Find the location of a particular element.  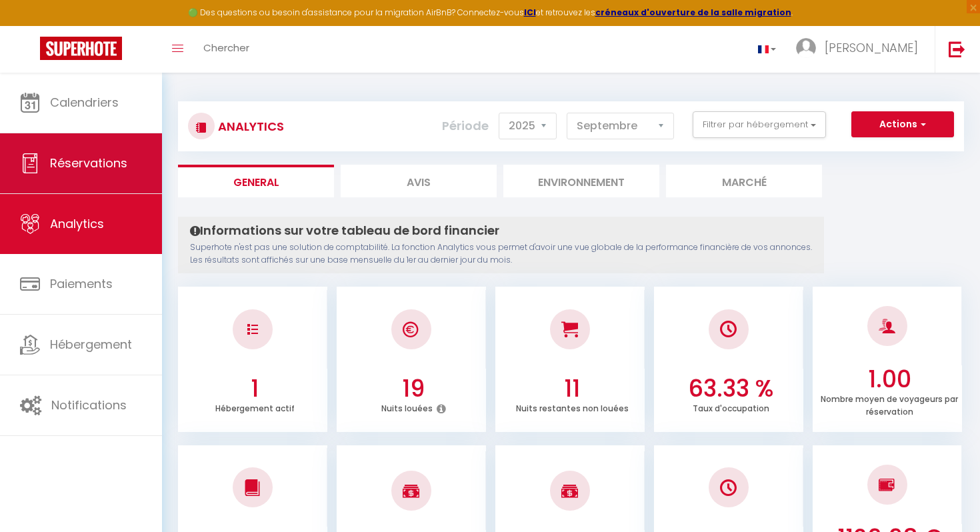

a: ICI is located at coordinates (530, 12).